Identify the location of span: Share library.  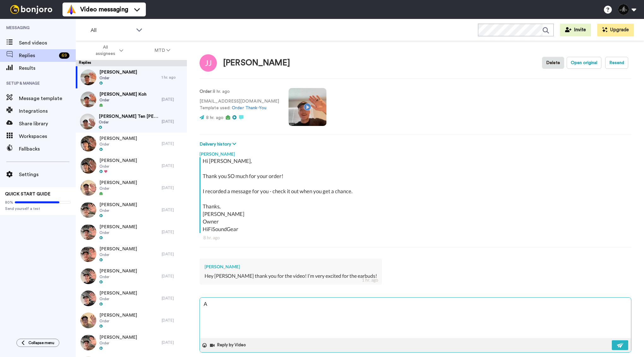
(47, 124).